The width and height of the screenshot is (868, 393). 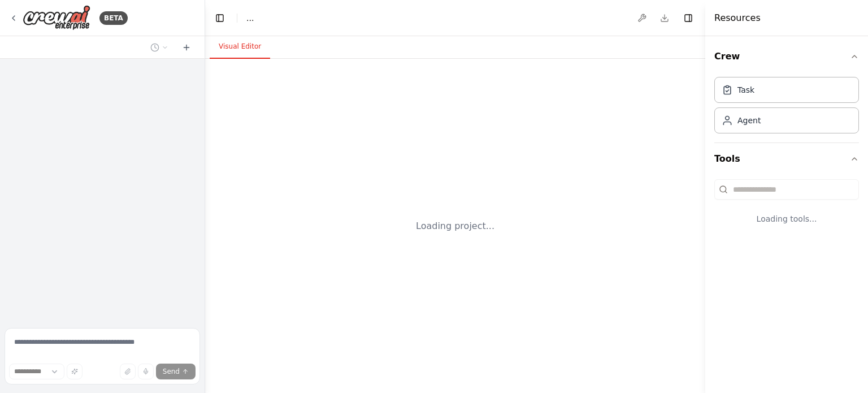 What do you see at coordinates (146, 371) in the screenshot?
I see `button: Click to speak your automation idea` at bounding box center [146, 371].